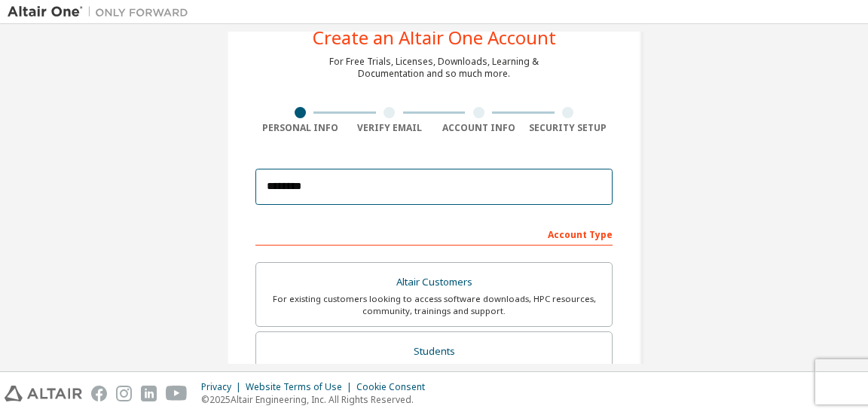 This screenshot has width=868, height=415. I want to click on img: altair_logo.svg, so click(43, 393).